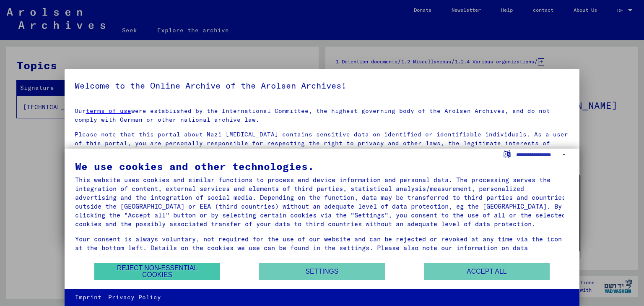 This screenshot has height=306, width=644. I want to click on font: We use cookies and other technologies., so click(195, 166).